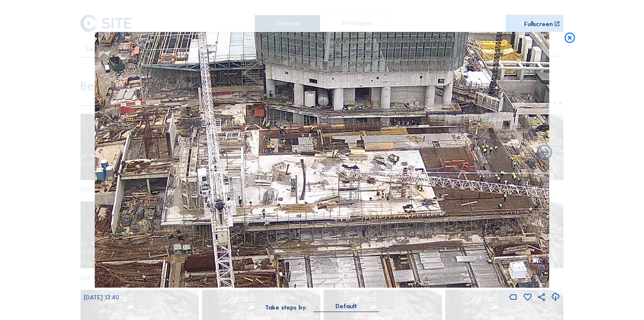  I want to click on div: Take steps by:, so click(286, 307).